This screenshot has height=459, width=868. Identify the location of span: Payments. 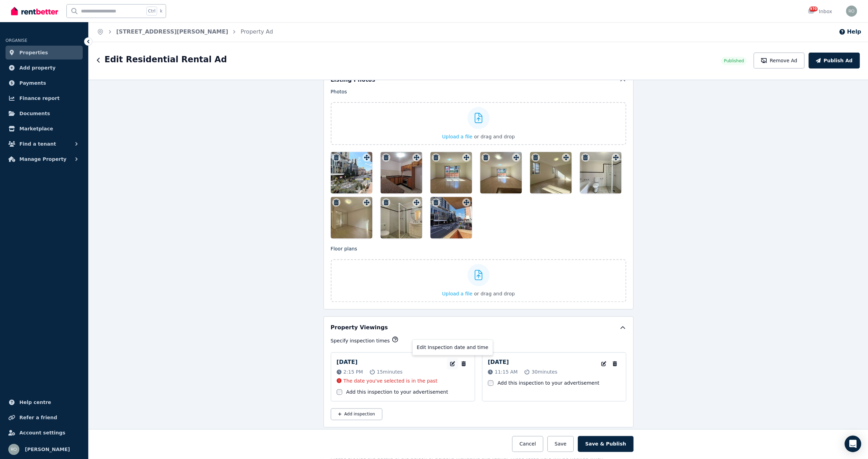
(33, 83).